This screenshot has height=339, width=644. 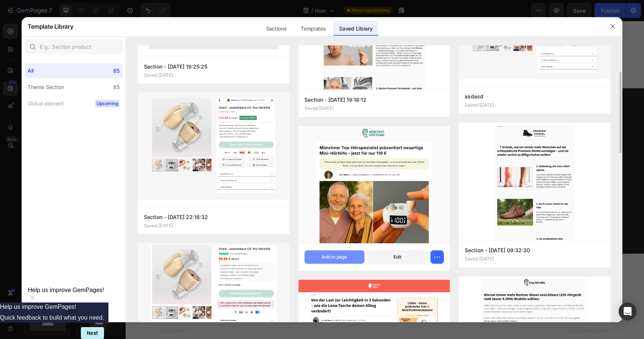 What do you see at coordinates (257, 264) in the screenshot?
I see `div: Generate layout` at bounding box center [257, 264].